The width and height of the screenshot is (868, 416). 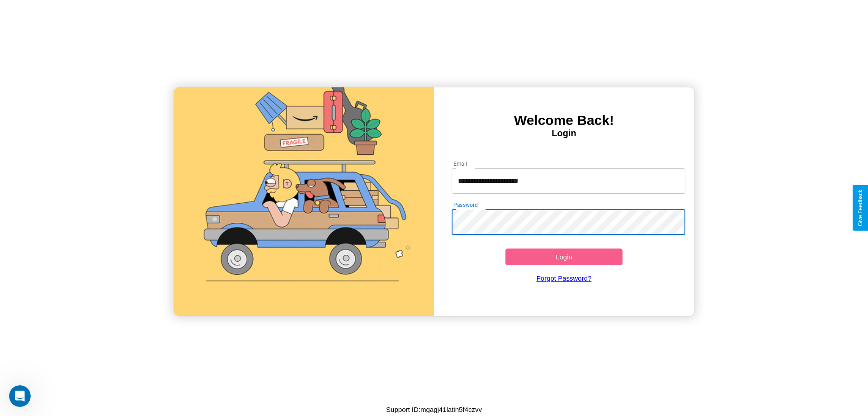 What do you see at coordinates (563, 257) in the screenshot?
I see `button: Login` at bounding box center [563, 257].